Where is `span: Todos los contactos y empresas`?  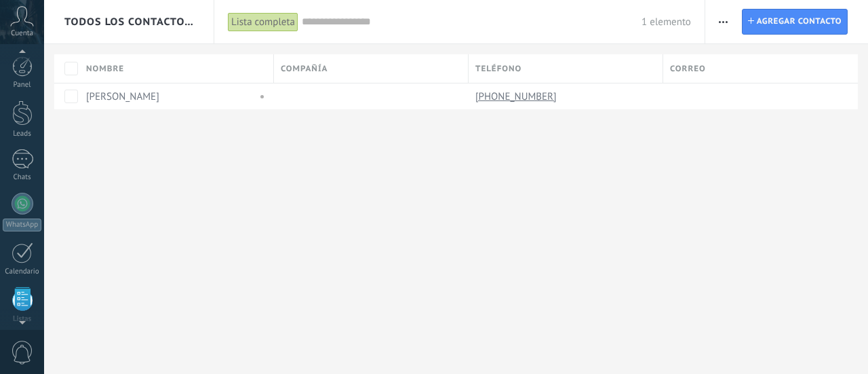
span: Todos los contactos y empresas is located at coordinates (130, 22).